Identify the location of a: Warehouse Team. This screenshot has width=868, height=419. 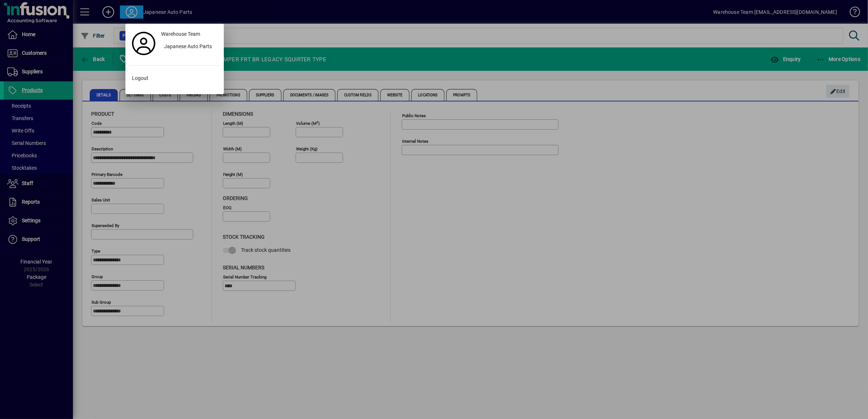
(189, 34).